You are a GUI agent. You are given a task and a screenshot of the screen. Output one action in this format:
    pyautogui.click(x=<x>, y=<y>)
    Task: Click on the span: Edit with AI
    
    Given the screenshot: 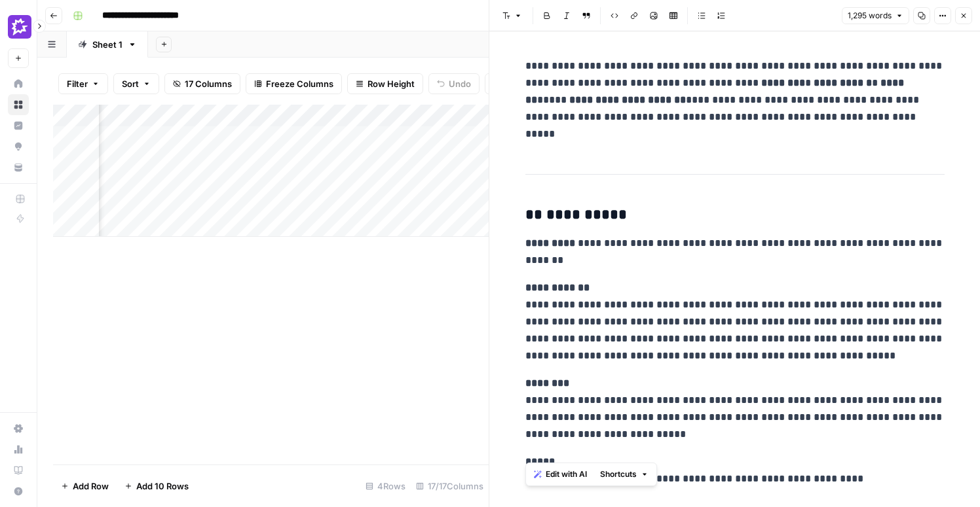 What is the action you would take?
    pyautogui.click(x=566, y=475)
    